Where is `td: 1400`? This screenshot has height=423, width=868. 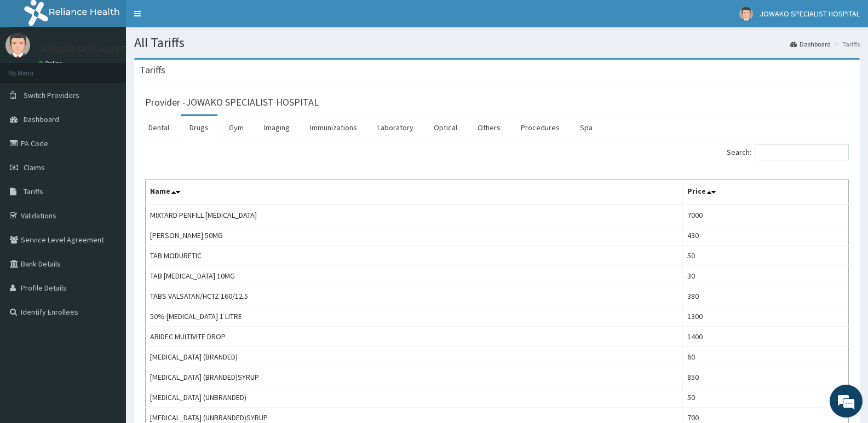 td: 1400 is located at coordinates (765, 337).